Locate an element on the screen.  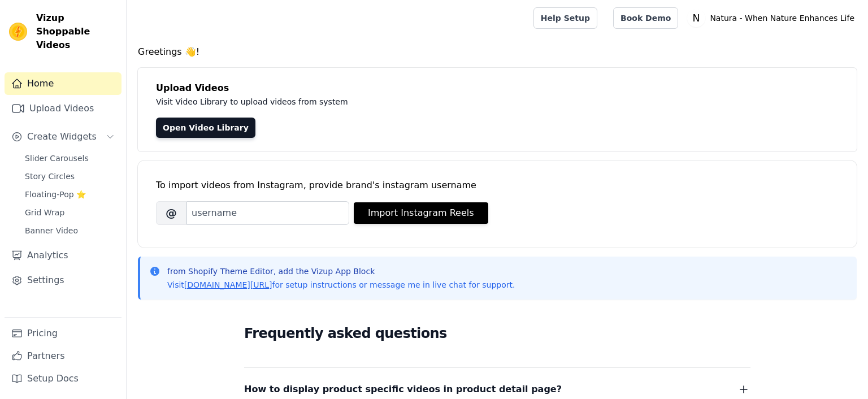
span: Floating-Pop ⭐ is located at coordinates (56, 194).